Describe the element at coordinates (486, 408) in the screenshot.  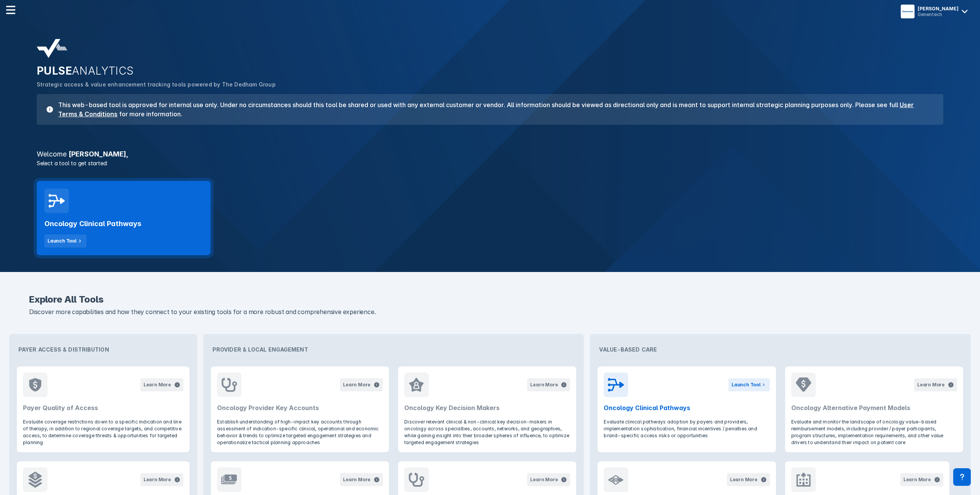
I see `h2: Oncology Key Decision Makers` at that location.